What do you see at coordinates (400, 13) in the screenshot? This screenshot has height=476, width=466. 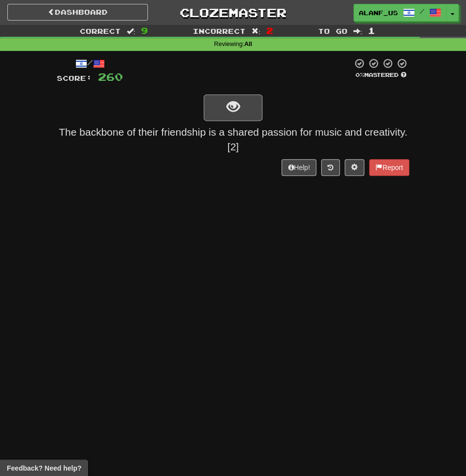 I see `a: alanf_us /` at bounding box center [400, 13].